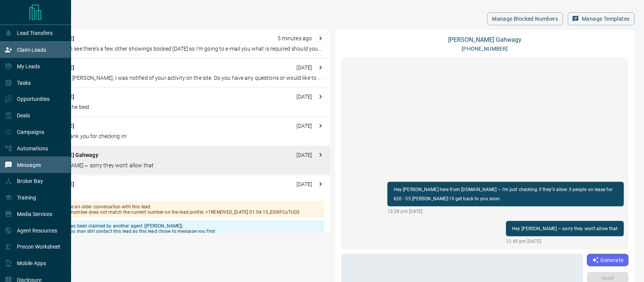  Describe the element at coordinates (608, 260) in the screenshot. I see `button: Generate` at that location.